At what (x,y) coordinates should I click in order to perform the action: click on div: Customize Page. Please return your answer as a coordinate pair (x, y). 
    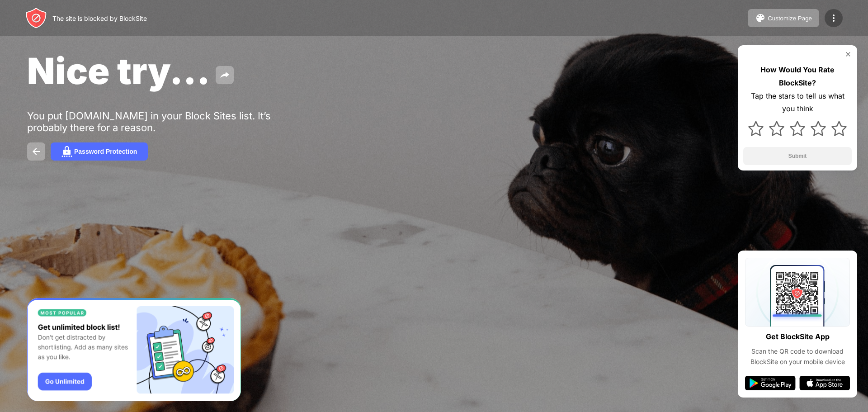
    Looking at the image, I should click on (790, 18).